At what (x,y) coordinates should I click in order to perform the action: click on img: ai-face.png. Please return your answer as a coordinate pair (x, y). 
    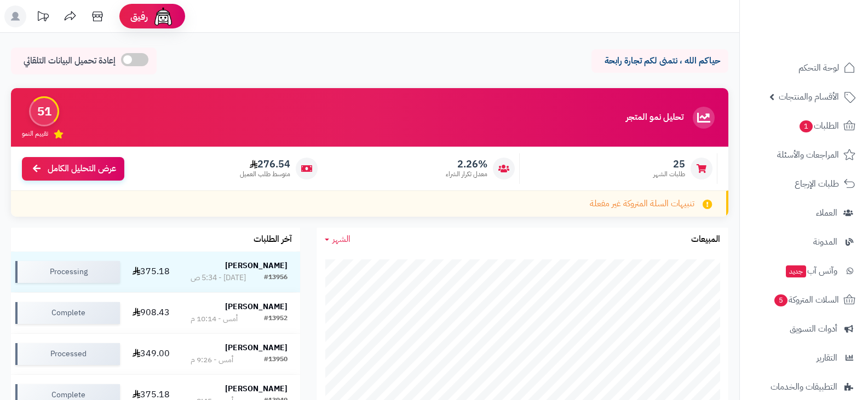
    Looking at the image, I should click on (163, 16).